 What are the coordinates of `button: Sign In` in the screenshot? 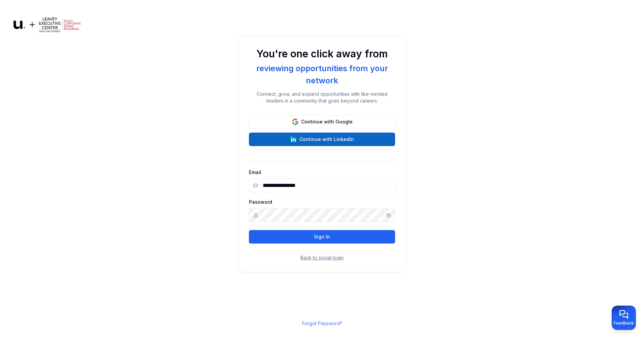 It's located at (322, 237).